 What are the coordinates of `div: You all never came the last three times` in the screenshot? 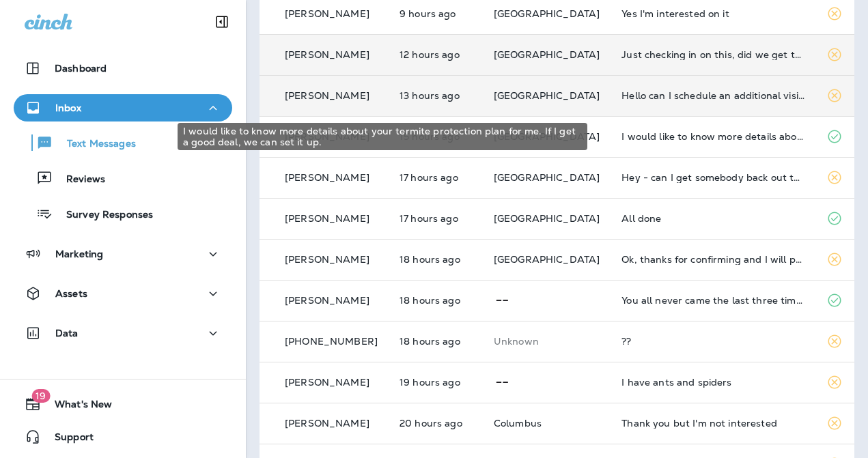 It's located at (713, 300).